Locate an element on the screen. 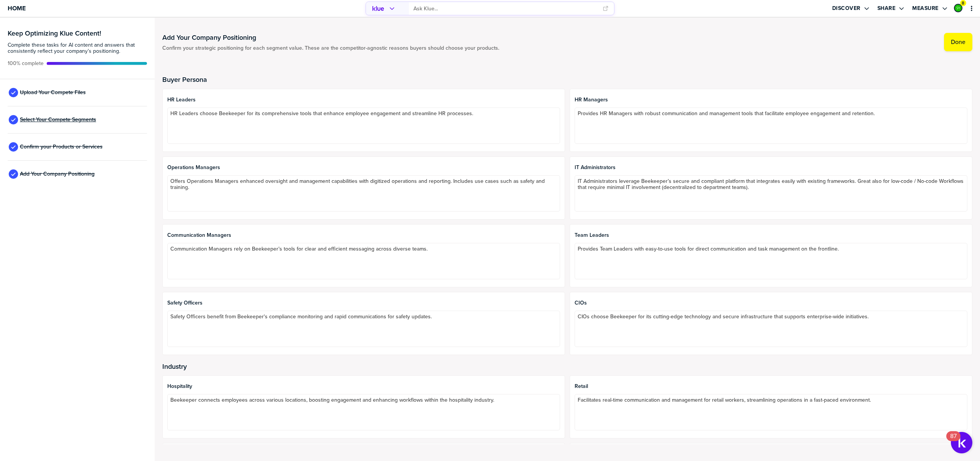  input: Ask Klue... is located at coordinates (506, 8).